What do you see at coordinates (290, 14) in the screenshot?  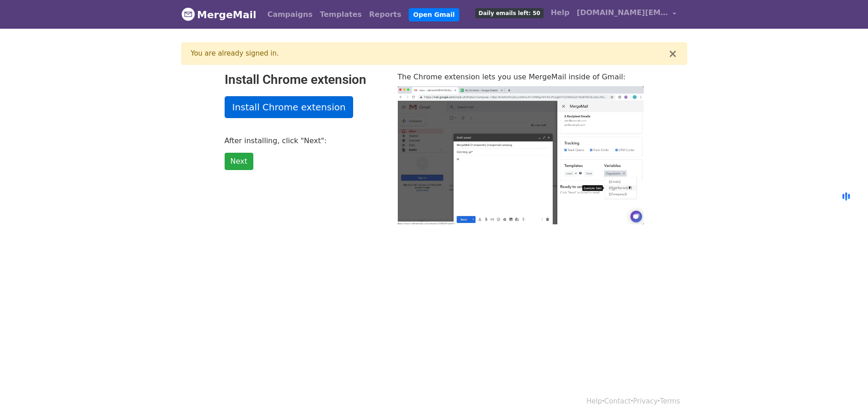 I see `a: Campaigns` at bounding box center [290, 14].